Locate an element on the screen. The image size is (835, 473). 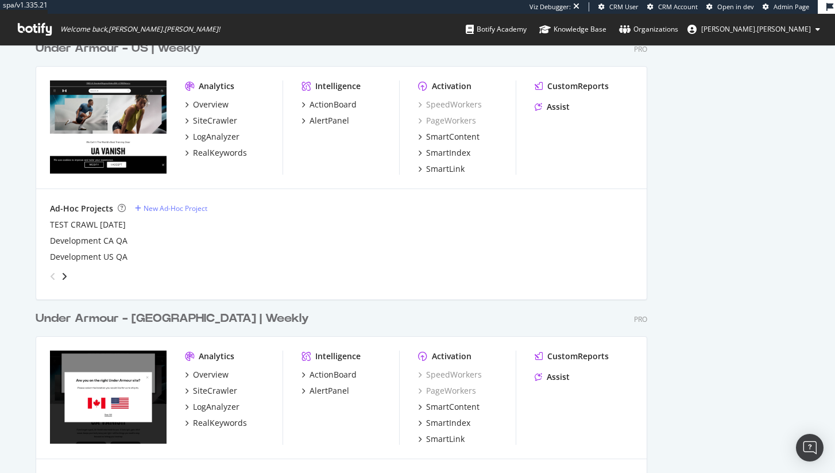
img: www.underarmour.com/en-us is located at coordinates (108, 127).